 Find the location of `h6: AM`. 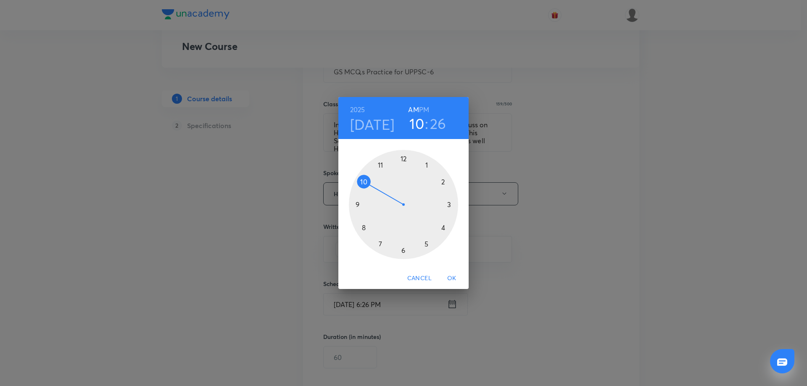

h6: AM is located at coordinates (413, 110).